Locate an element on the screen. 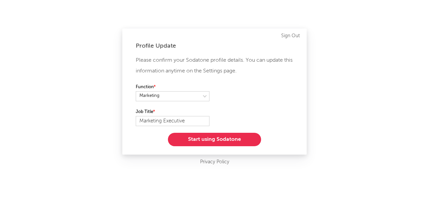  button: Start using Sodatone is located at coordinates (215, 140).